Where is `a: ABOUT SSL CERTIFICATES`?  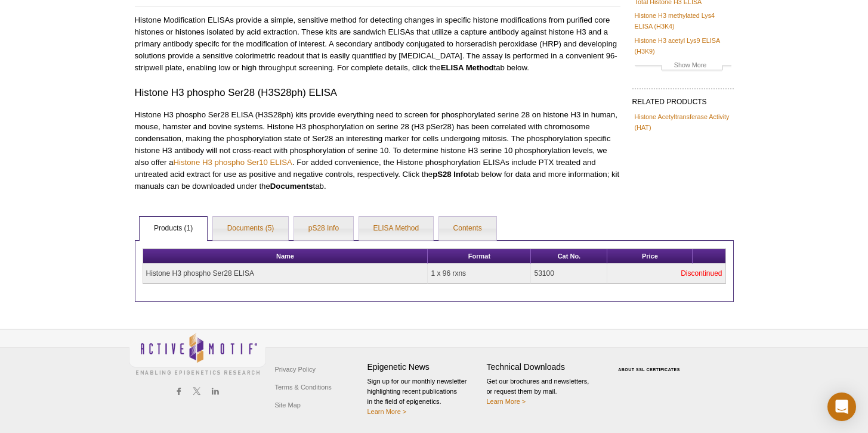 a: ABOUT SSL CERTIFICATES is located at coordinates (649, 370).